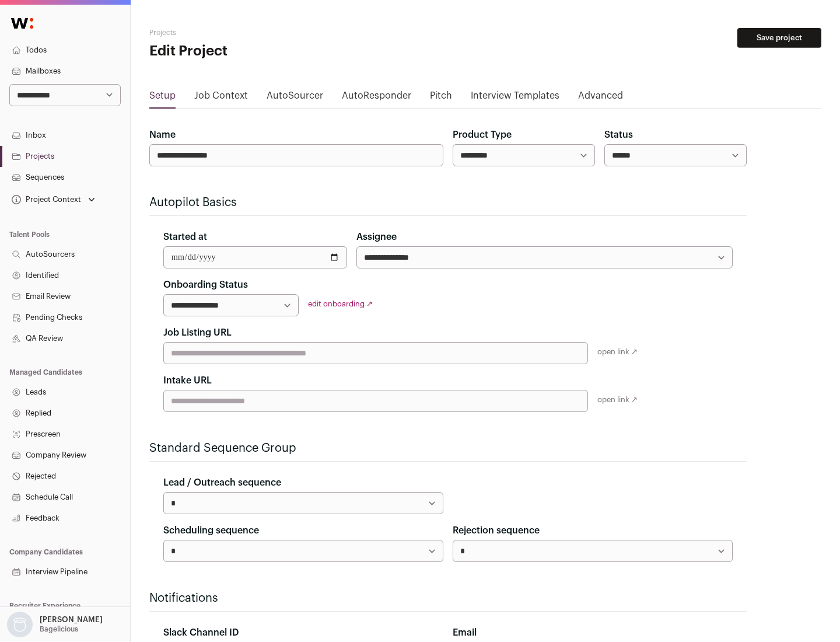  Describe the element at coordinates (441, 98) in the screenshot. I see `a: Pitch` at that location.